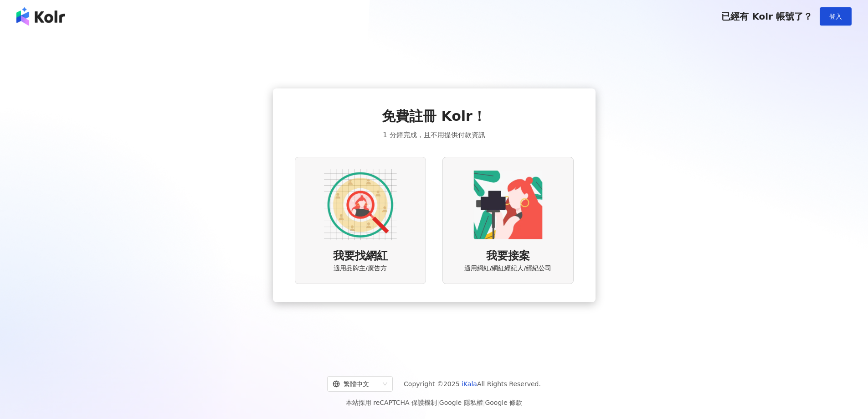 The width and height of the screenshot is (868, 419). I want to click on span: 本站採用 reCAPTCHA 保護機制, so click(434, 402).